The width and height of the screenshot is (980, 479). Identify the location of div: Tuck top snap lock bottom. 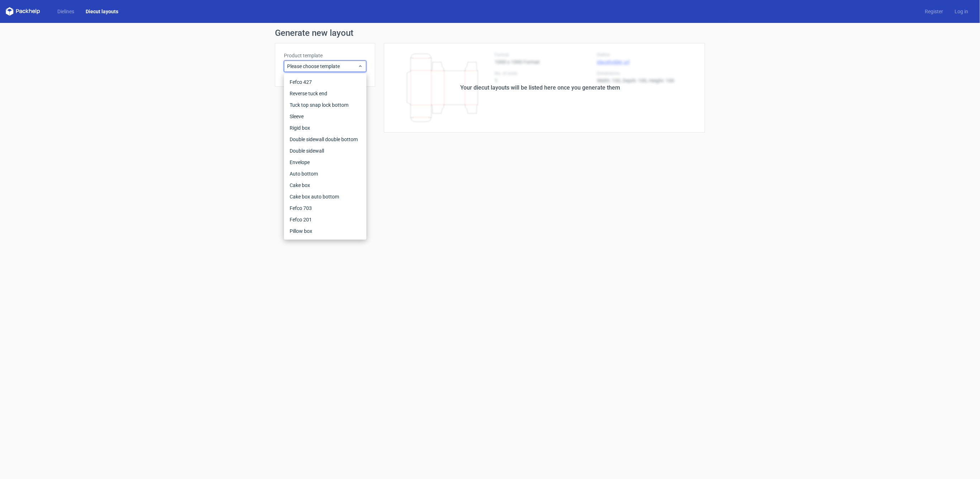
(325, 105).